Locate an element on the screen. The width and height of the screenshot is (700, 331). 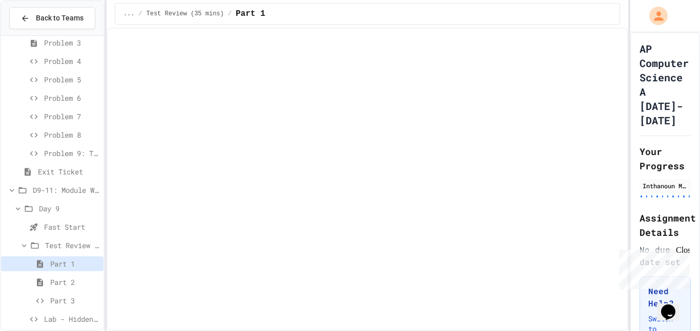
span: Fast Start is located at coordinates (72, 227).